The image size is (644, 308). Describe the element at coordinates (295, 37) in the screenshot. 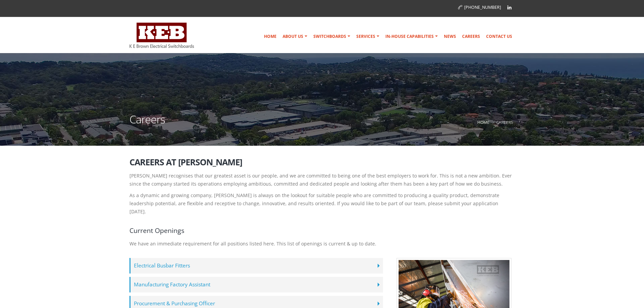

I see `a: About Us` at that location.